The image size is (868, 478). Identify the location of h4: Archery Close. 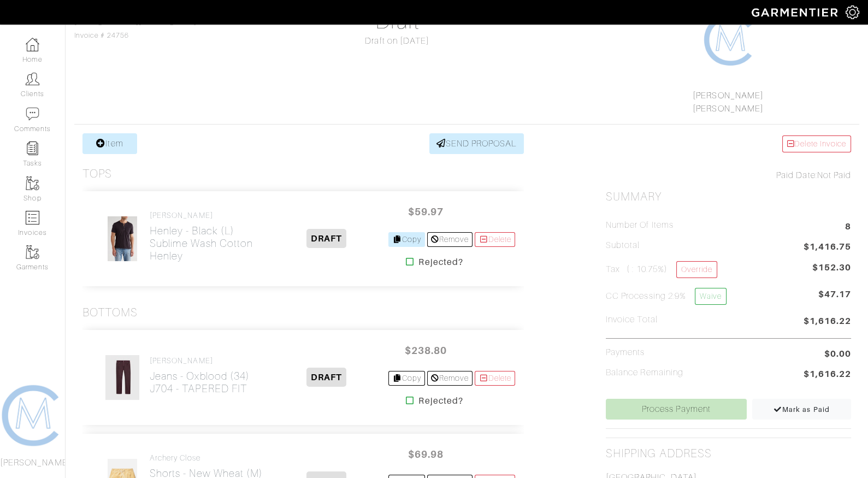
(207, 458).